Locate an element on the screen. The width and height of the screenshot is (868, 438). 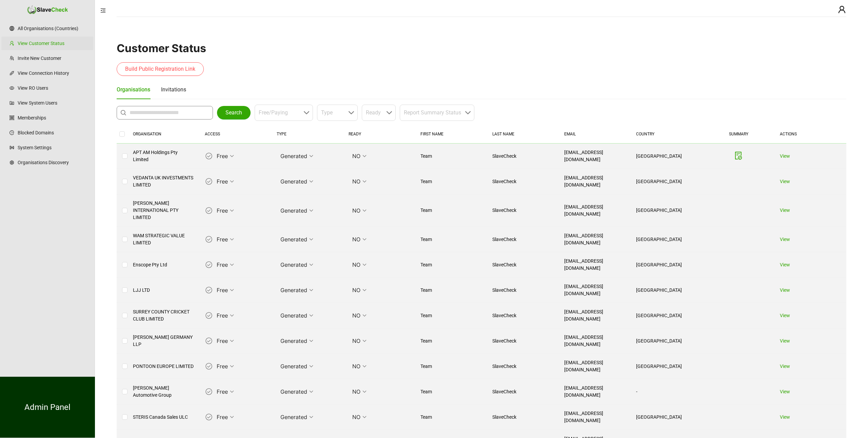
td: VEDANTA UK INVESTMENTS LIMITED is located at coordinates (163, 182).